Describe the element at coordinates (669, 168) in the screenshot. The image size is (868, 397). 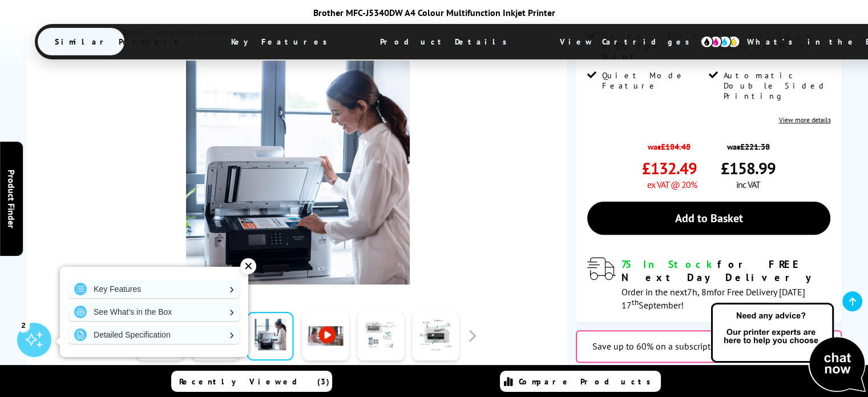
I see `span: £132.49` at that location.